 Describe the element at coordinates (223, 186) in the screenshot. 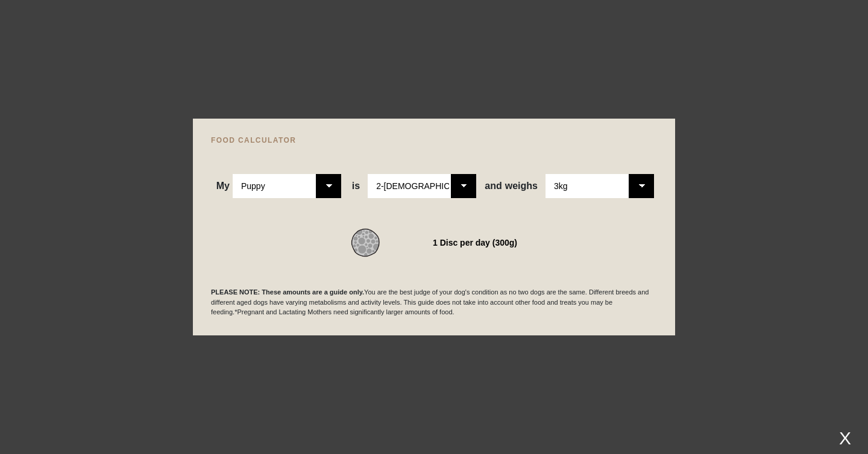

I see `span: My` at that location.